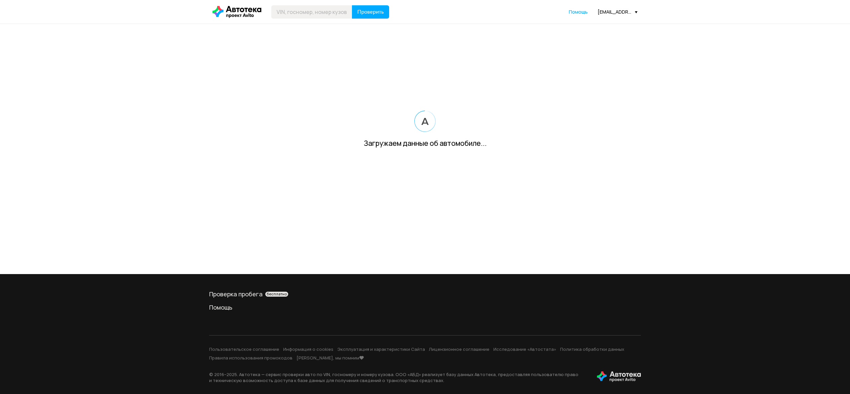 This screenshot has height=394, width=850. What do you see at coordinates (425, 294) in the screenshot?
I see `div: Проверка пробега` at bounding box center [425, 294].